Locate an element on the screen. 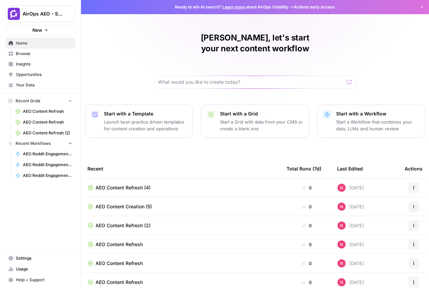 The image size is (429, 288). div: Total Runs (7d) is located at coordinates (304, 169).